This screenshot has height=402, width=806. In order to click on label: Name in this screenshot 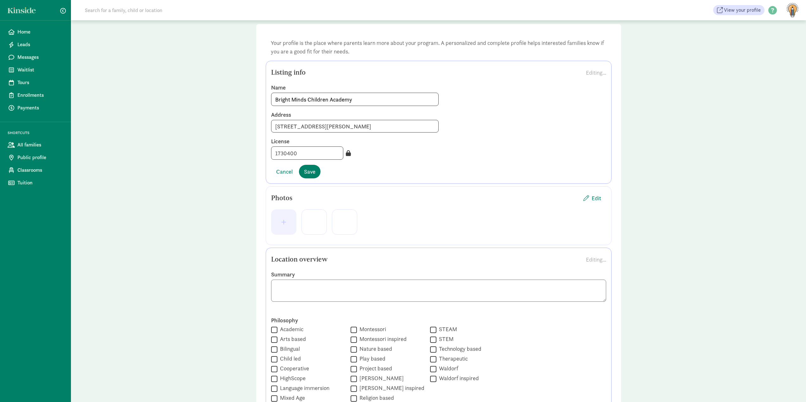, I will do `click(439, 88)`.